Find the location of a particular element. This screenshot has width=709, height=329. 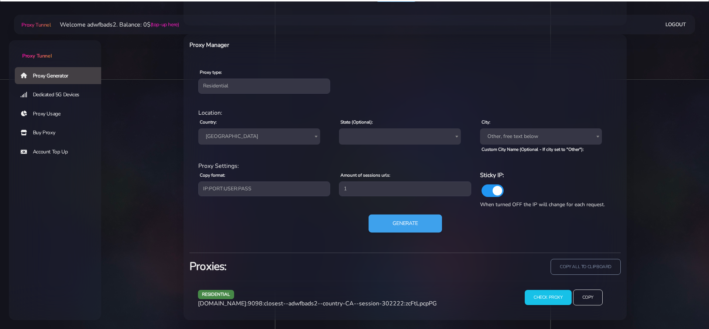

a: Proxy Generator is located at coordinates (61, 76).